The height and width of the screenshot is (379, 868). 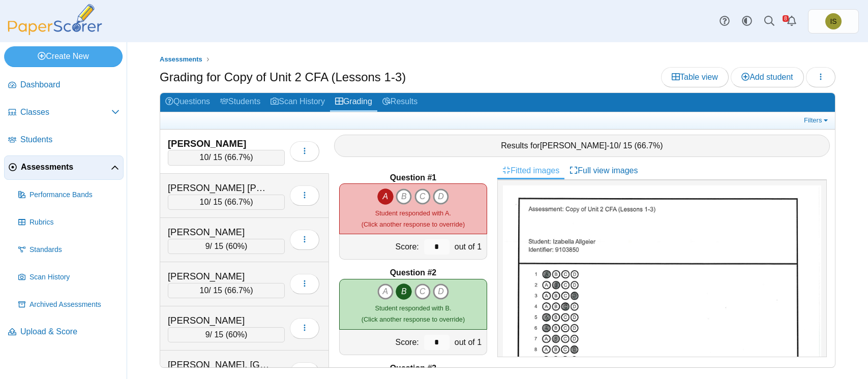 What do you see at coordinates (70, 140) in the screenshot?
I see `span: Students` at bounding box center [70, 140].